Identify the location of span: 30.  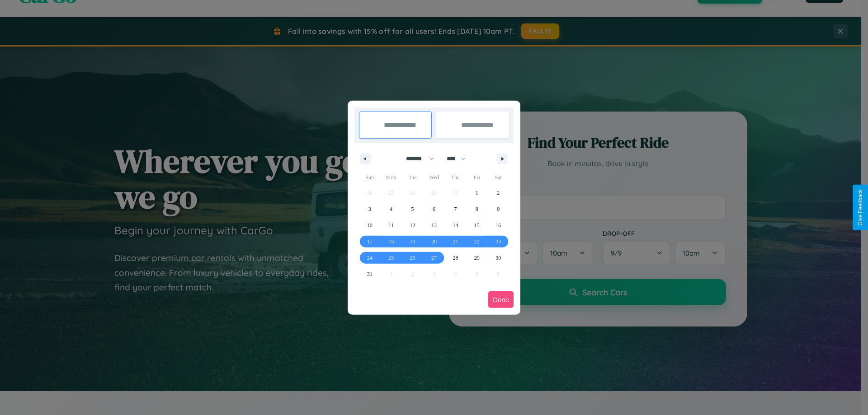
(498, 258).